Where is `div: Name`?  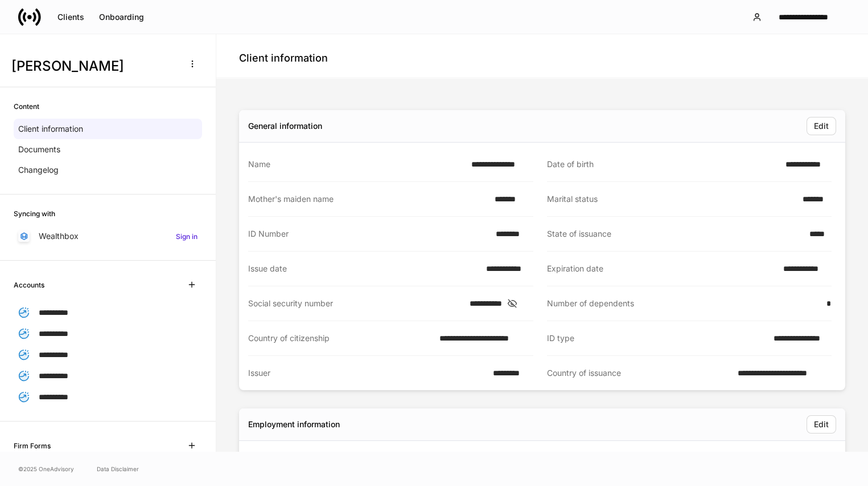
div: Name is located at coordinates (356, 164).